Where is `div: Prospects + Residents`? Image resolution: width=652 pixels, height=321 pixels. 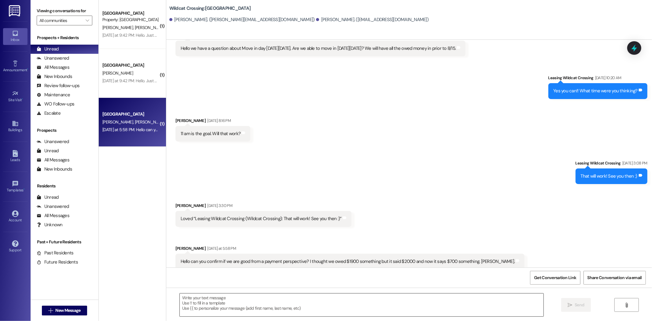 div: Prospects + Residents is located at coordinates (64, 38).